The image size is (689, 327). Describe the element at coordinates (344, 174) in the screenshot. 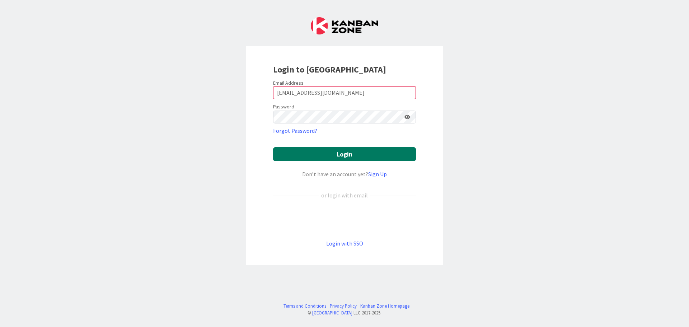

I see `div: Don’t have an account yet?` at that location.